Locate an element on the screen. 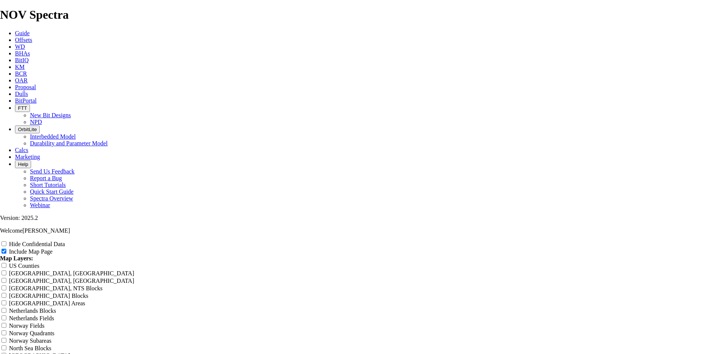 The height and width of the screenshot is (354, 719). a: Spectra Overview is located at coordinates (51, 198).